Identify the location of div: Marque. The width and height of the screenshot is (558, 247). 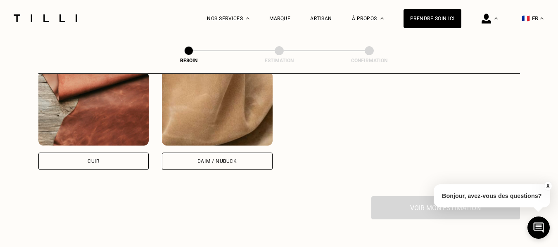
(280, 19).